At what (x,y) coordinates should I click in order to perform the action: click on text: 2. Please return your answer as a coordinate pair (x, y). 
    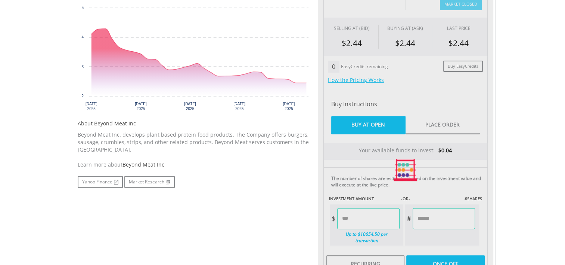
    Looking at the image, I should click on (83, 96).